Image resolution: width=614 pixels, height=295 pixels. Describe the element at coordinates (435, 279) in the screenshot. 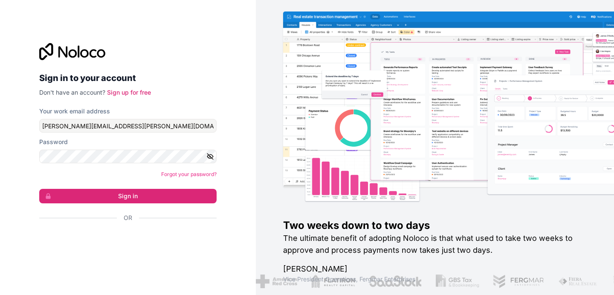

I see `h1: Vice President Operations , Fergmar Enterprises` at that location.